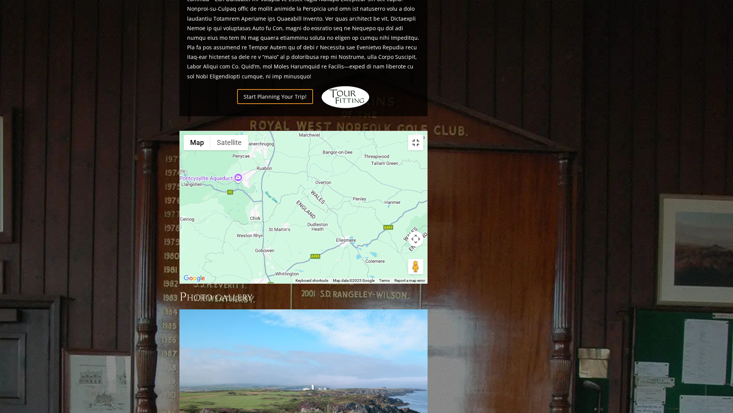 The height and width of the screenshot is (413, 733). What do you see at coordinates (197, 142) in the screenshot?
I see `button: Show street map` at bounding box center [197, 142].